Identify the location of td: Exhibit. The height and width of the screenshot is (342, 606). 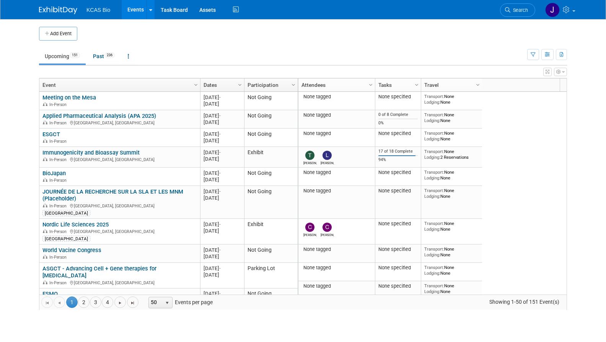
(271, 231).